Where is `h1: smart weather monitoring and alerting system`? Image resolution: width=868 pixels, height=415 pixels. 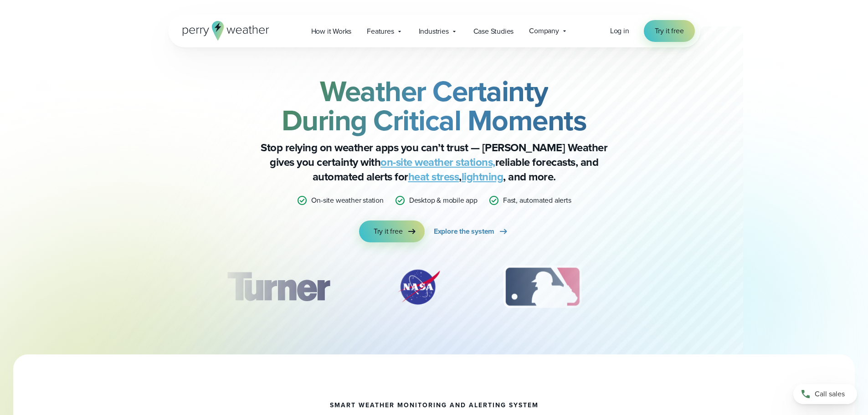 h1: smart weather monitoring and alerting system is located at coordinates (434, 405).